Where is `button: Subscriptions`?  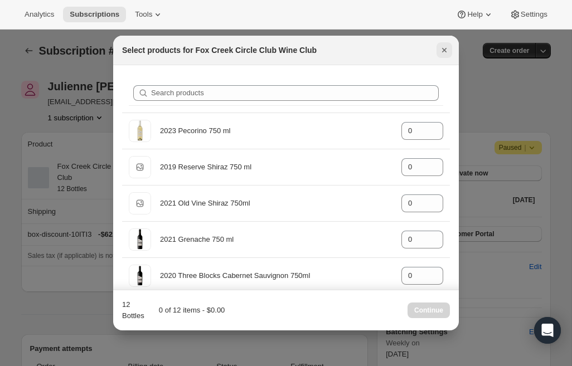
button: Subscriptions is located at coordinates (94, 14).